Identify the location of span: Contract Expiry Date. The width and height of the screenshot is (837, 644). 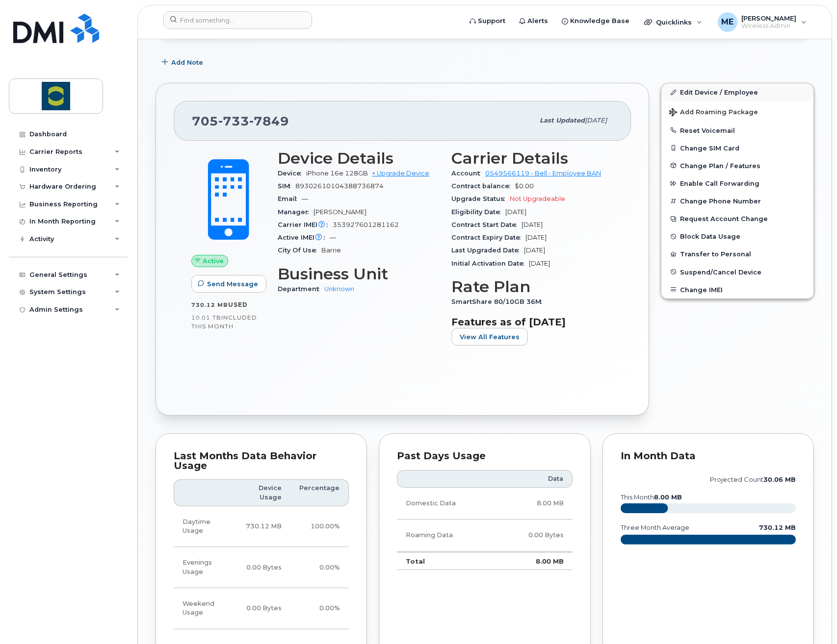
(489, 237).